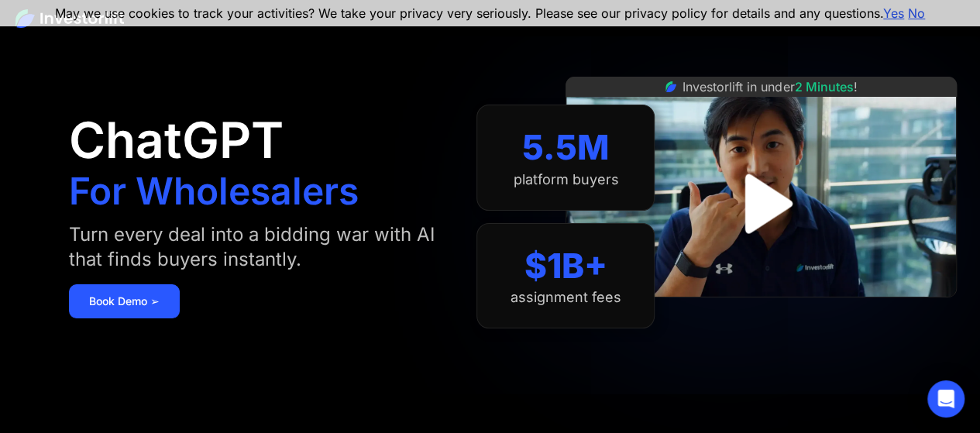 The width and height of the screenshot is (980, 433). What do you see at coordinates (565, 266) in the screenshot?
I see `div: $1B+` at bounding box center [565, 266].